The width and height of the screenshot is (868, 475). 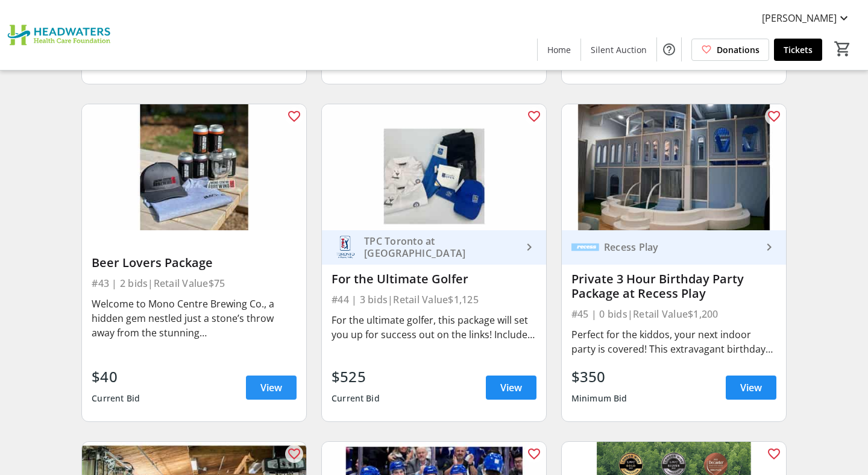 What do you see at coordinates (434, 299) in the screenshot?
I see `div: #44 | 3 bids | Retail Value $1,125` at bounding box center [434, 299].